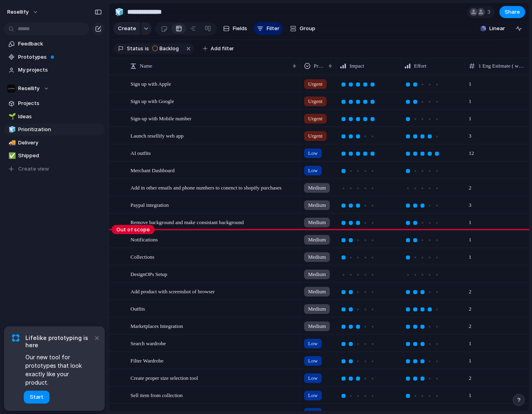 Image resolution: width=532 pixels, height=414 pixels. Describe the element at coordinates (148, 274) in the screenshot. I see `span: DesignOPs Setup` at that location.